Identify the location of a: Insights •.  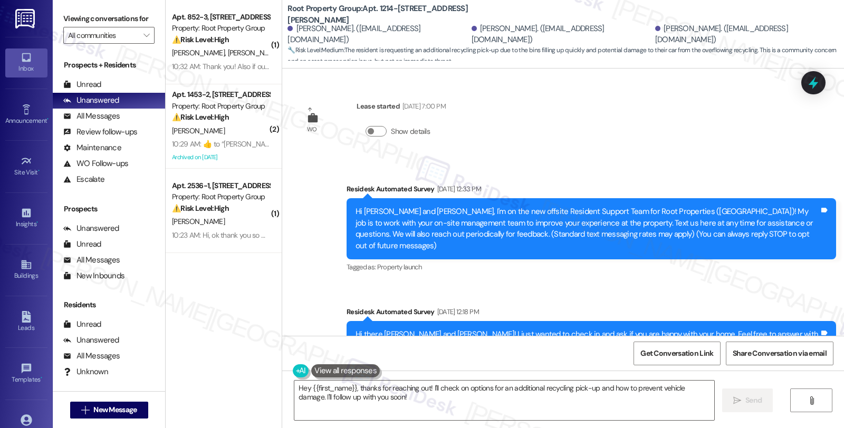
(26, 218).